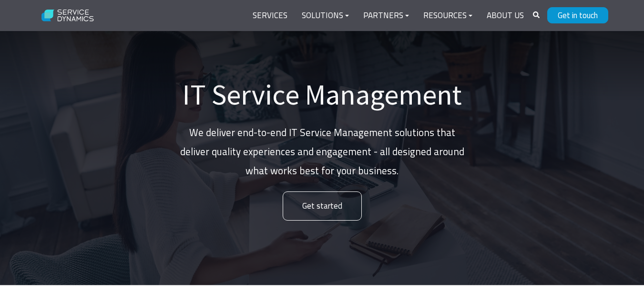 The width and height of the screenshot is (644, 286). I want to click on p: We deliver end-to-end IT Service Management solutions that deliver quality experiences and engage..., so click(322, 152).